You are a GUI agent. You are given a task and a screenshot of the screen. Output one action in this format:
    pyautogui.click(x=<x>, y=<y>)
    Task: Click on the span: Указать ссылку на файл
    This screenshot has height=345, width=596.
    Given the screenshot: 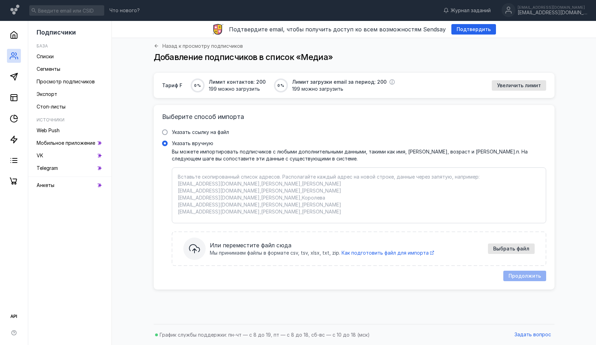 What is the action you would take?
    pyautogui.click(x=200, y=132)
    